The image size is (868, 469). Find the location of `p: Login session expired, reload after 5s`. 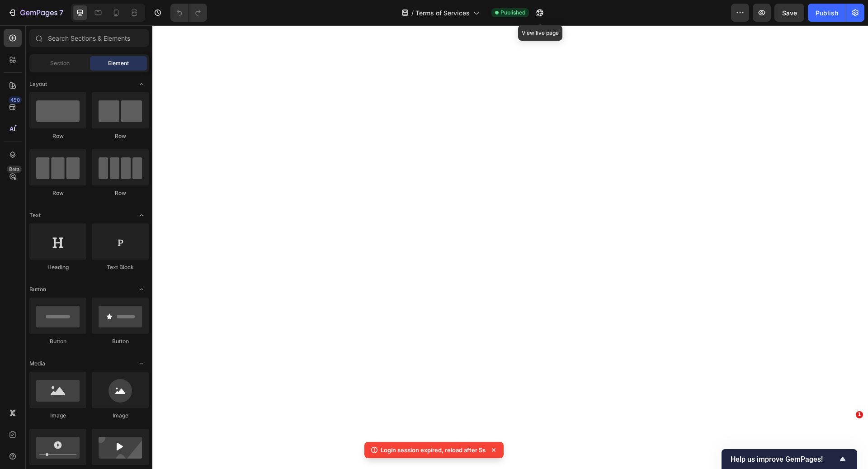

p: Login session expired, reload after 5s is located at coordinates (433, 450).